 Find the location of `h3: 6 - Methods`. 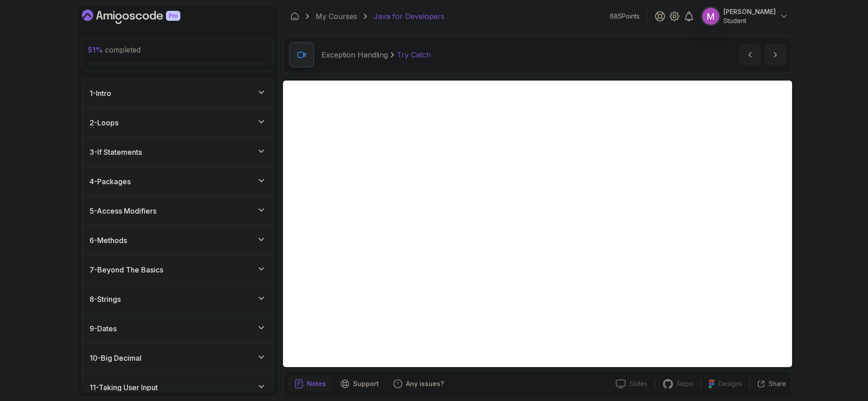

h3: 6 - Methods is located at coordinates (108, 241).